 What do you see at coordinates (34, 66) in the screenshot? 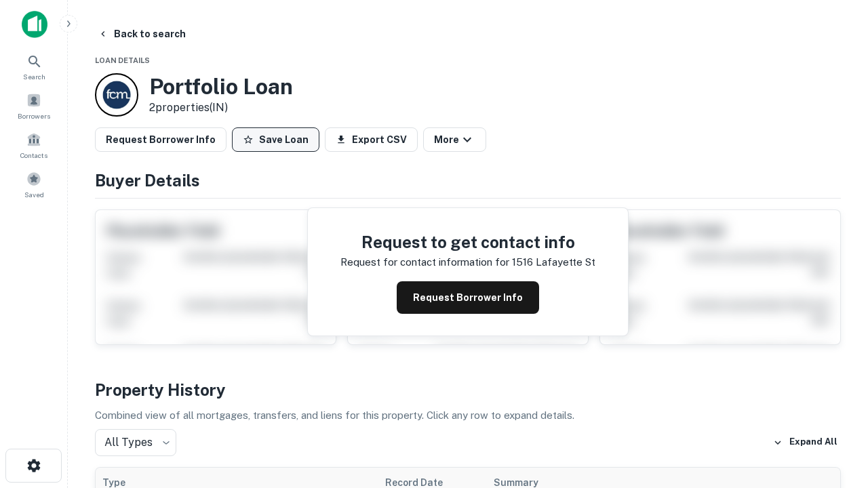
I see `div: Search` at bounding box center [34, 66].